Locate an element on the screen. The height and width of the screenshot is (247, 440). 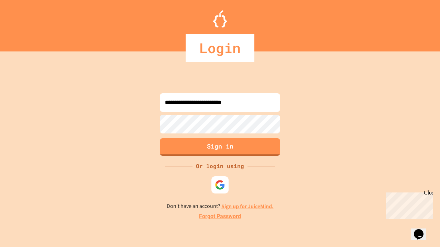
img: google-icon.svg is located at coordinates (220, 185).